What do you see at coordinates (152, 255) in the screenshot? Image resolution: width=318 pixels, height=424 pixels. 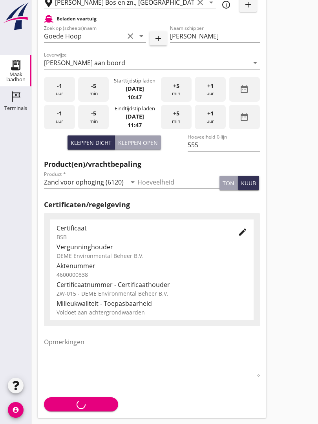 I see `div: DEME Environmental Beheer B.V.` at bounding box center [152, 255].